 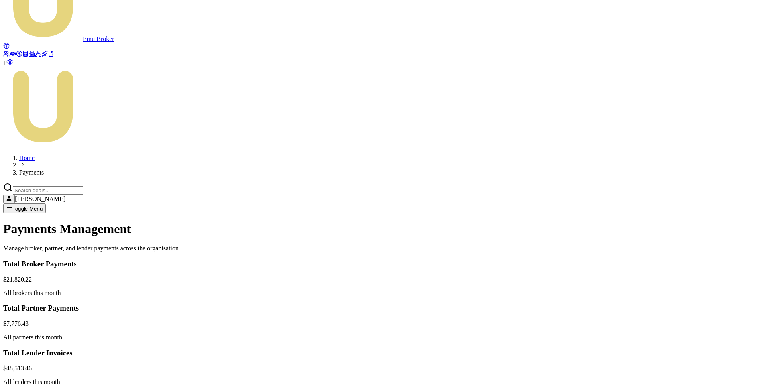 What do you see at coordinates (382, 229) in the screenshot?
I see `h1: Payments Management` at bounding box center [382, 229].